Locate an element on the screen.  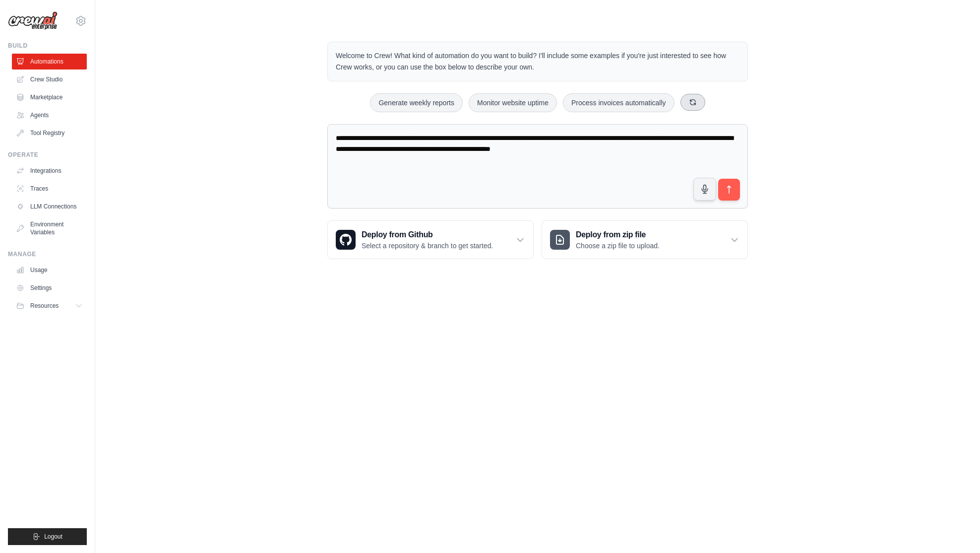
h3: Deploy from zip file is located at coordinates (618, 235).